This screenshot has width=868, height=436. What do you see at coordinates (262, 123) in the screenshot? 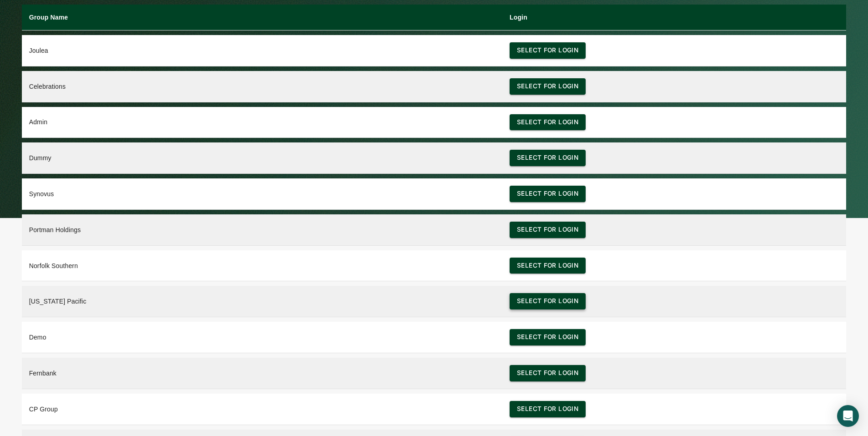
I see `td: Admin` at bounding box center [262, 123].